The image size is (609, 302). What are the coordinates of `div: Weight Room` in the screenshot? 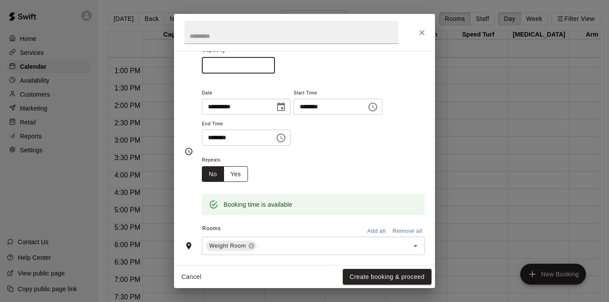 It's located at (231, 246).